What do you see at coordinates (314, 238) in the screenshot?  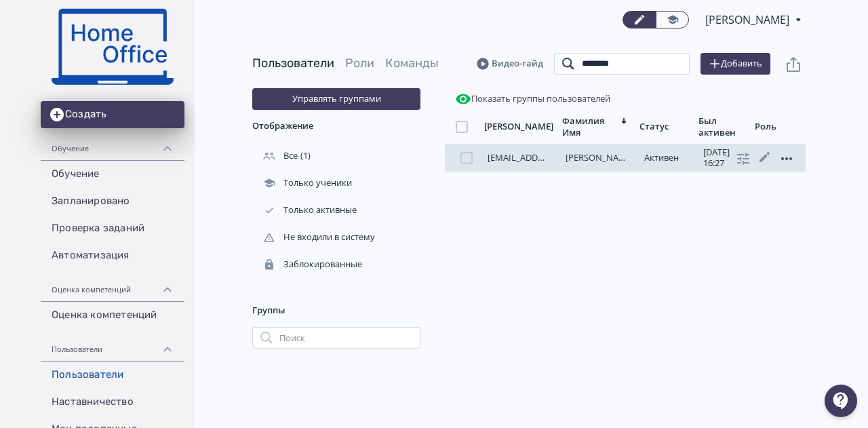 I see `div: Не входили в систему` at bounding box center [314, 238].